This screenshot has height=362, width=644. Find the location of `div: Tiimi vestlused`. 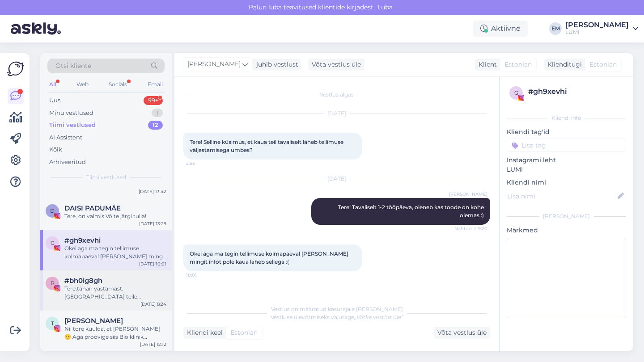

div: Tiimi vestlused is located at coordinates (72, 125).